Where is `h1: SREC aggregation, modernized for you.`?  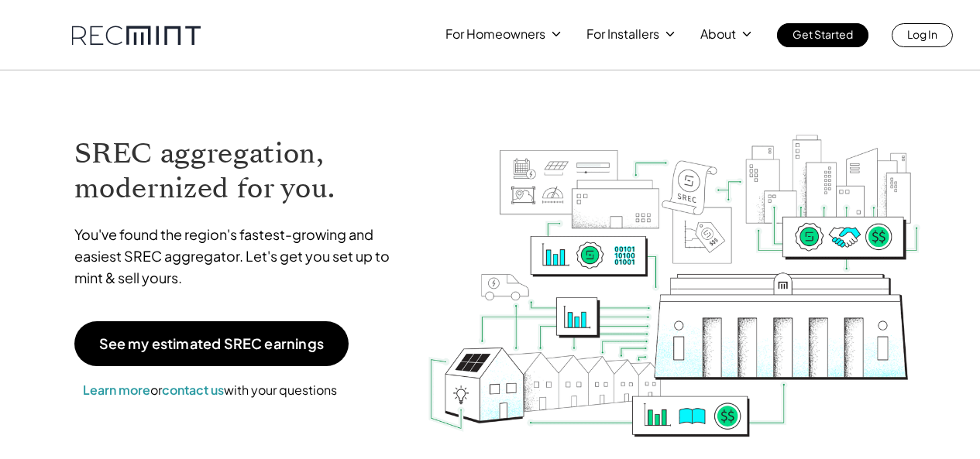
h1: SREC aggregation, modernized for you. is located at coordinates (240, 171).